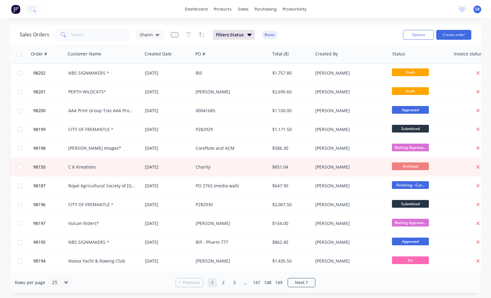 The image size is (491, 298). I want to click on span: 98197, so click(39, 223).